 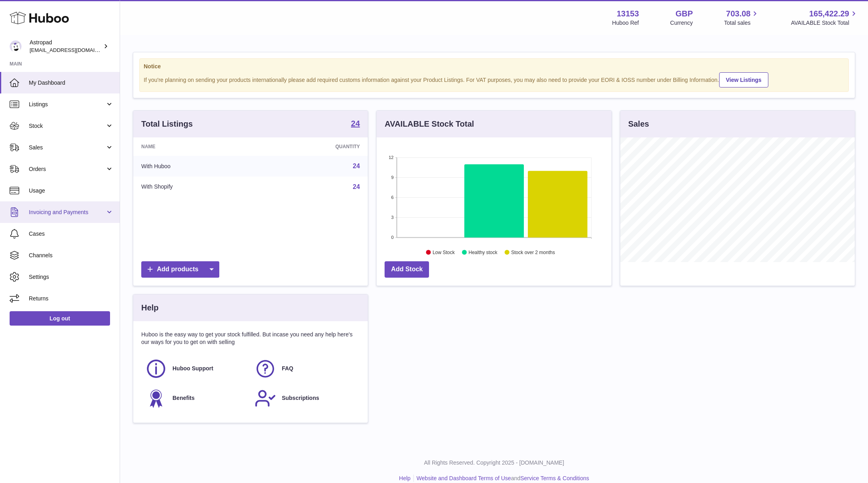 What do you see at coordinates (741, 18) in the screenshot?
I see `a: 703.08 Total sales` at bounding box center [741, 18].